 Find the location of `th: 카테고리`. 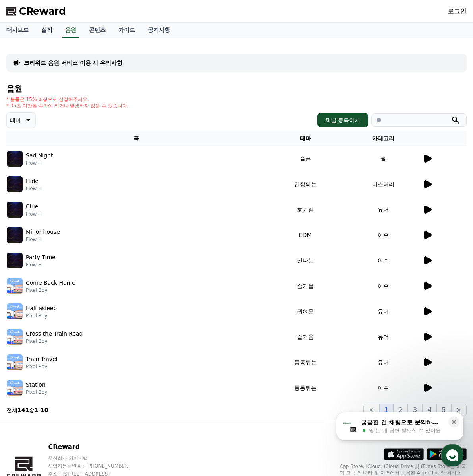

th: 카테고리 is located at coordinates (384, 138).